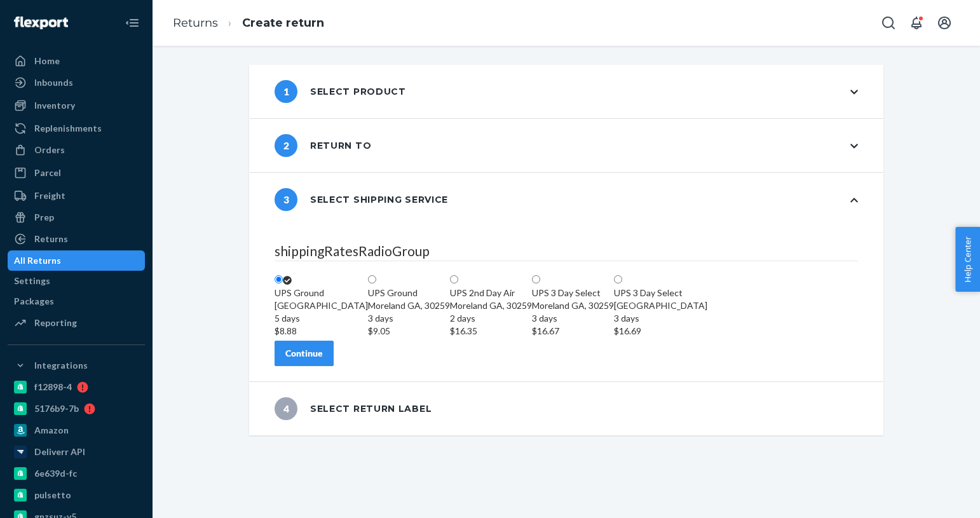 The image size is (980, 518). I want to click on ol: breadcrumbs, so click(248, 23).